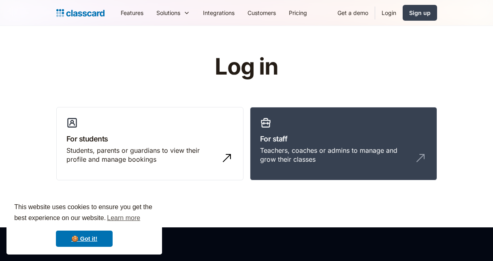 This screenshot has width=493, height=261. Describe the element at coordinates (420, 13) in the screenshot. I see `a: Sign up` at that location.